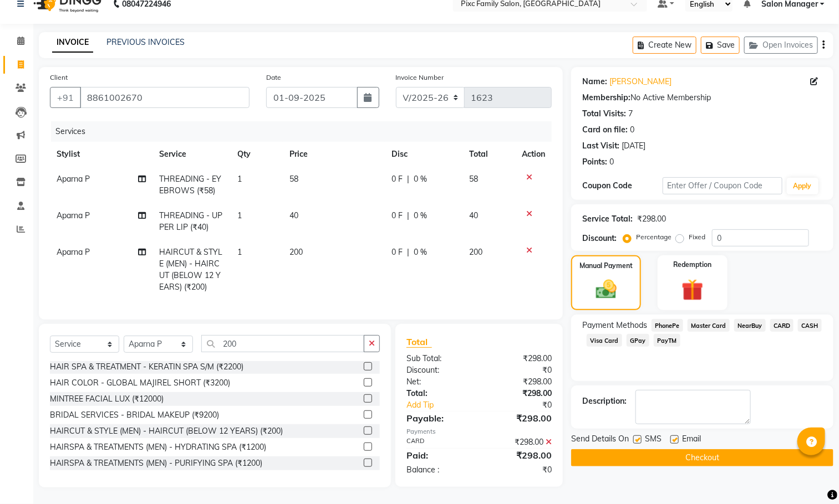 This screenshot has width=839, height=504. What do you see at coordinates (59, 78) in the screenshot?
I see `label: Client` at bounding box center [59, 78].